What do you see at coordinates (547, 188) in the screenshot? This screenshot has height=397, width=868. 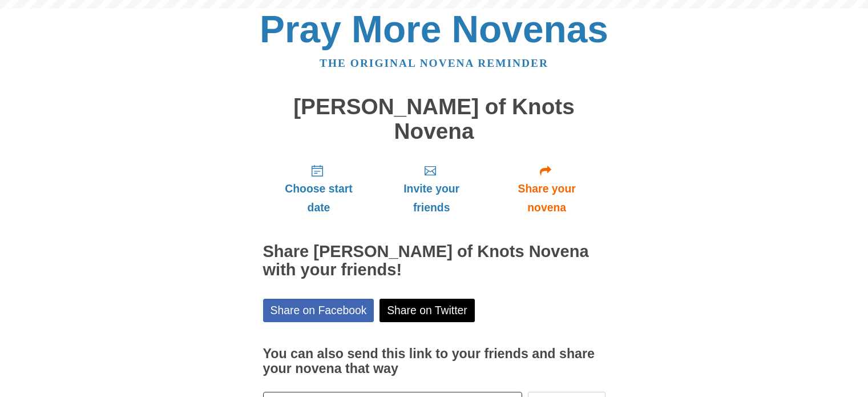 I see `a: Share your novena` at bounding box center [547, 188].